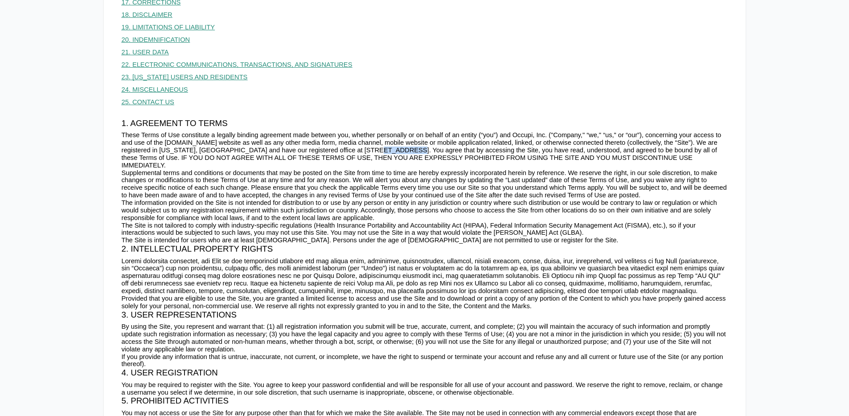 The image size is (849, 416). Describe the element at coordinates (422, 360) in the screenshot. I see `span: If you provide any information that is untrue, inaccurate, not current, or incomplete, we have th...` at that location.